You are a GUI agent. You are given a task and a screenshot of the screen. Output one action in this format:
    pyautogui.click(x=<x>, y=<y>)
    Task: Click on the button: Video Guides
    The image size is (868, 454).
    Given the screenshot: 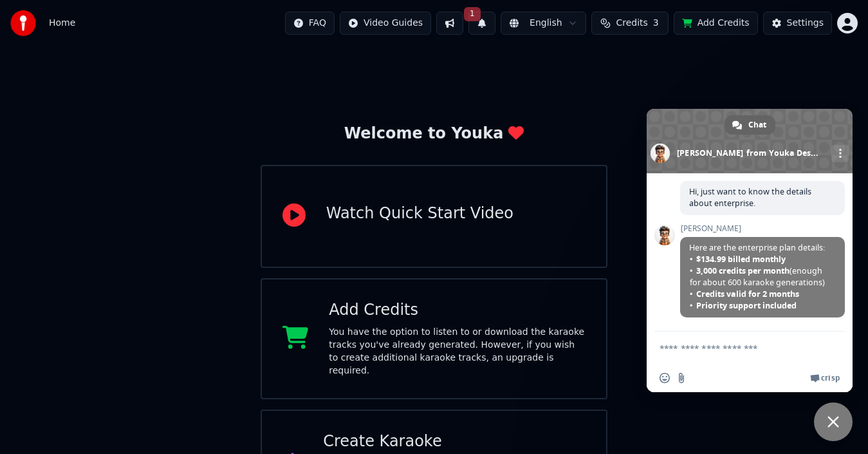 What is the action you would take?
    pyautogui.click(x=386, y=23)
    